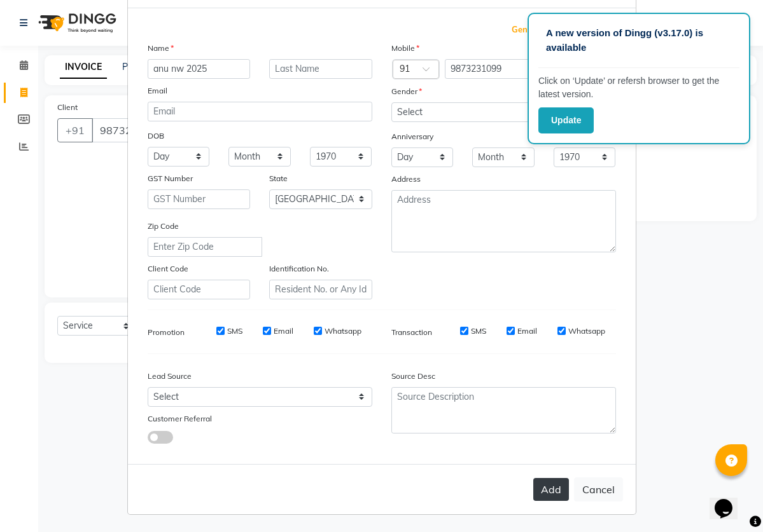 The height and width of the screenshot is (532, 763). I want to click on label: GST Number, so click(170, 179).